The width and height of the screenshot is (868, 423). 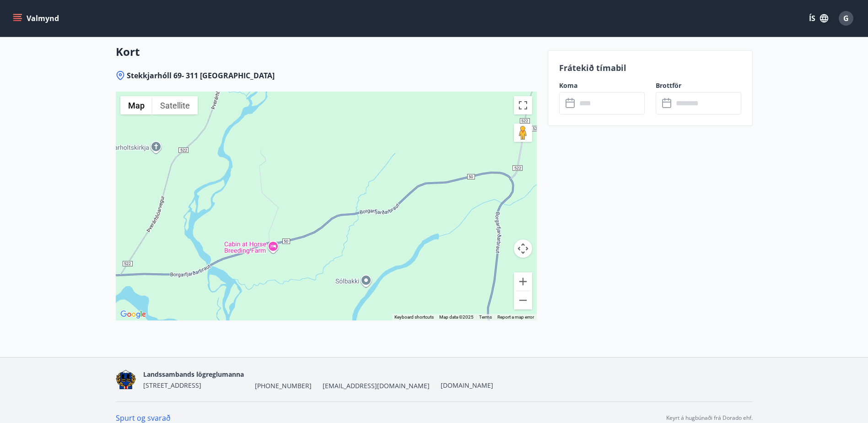 I want to click on button: Zoom out, so click(x=523, y=301).